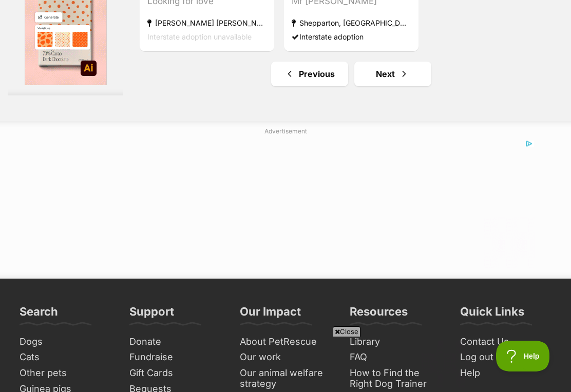 This screenshot has width=571, height=392. I want to click on a: Previous page, so click(310, 74).